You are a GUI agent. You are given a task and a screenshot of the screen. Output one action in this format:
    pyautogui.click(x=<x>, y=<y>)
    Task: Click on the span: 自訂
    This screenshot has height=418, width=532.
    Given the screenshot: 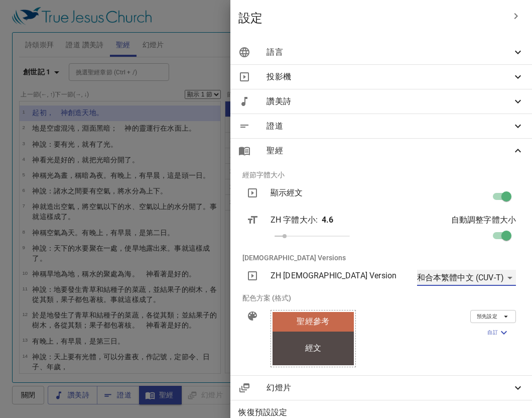 What is the action you would take?
    pyautogui.click(x=498, y=332)
    